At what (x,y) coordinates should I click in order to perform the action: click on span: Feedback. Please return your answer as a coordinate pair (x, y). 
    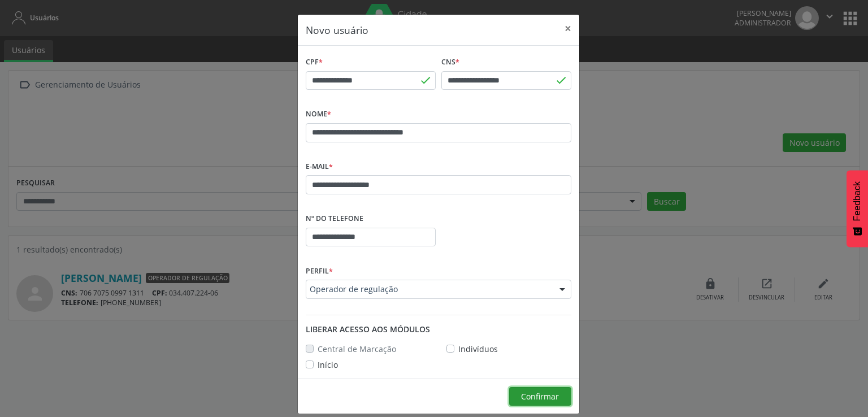
    Looking at the image, I should click on (857, 201).